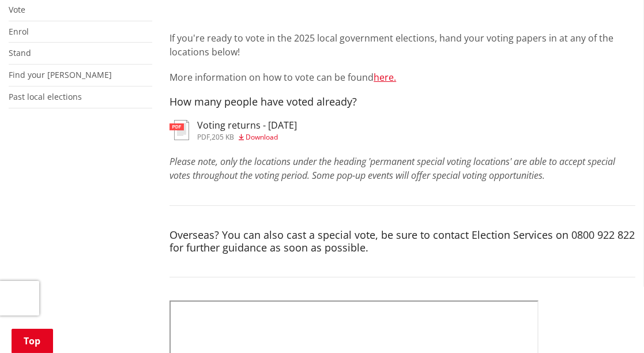  I want to click on a: here., so click(384, 77).